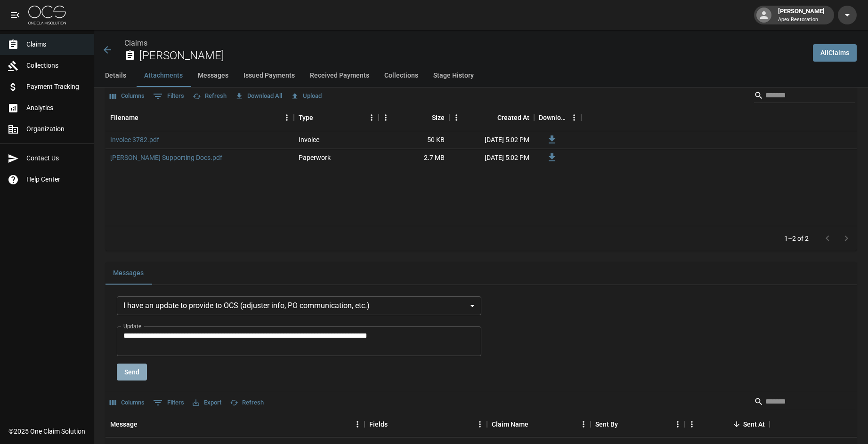 This screenshot has width=868, height=444. What do you see at coordinates (56, 158) in the screenshot?
I see `span: Contact Us` at bounding box center [56, 158].